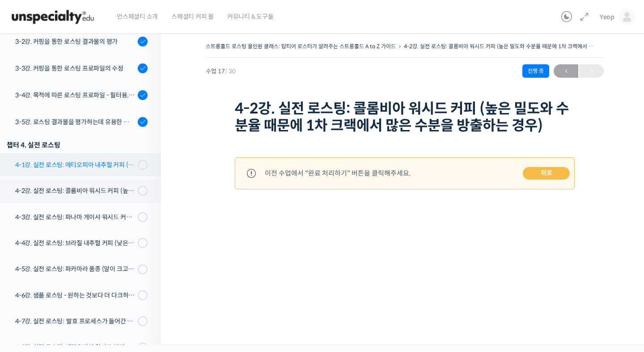  Describe the element at coordinates (546, 173) in the screenshot. I see `a: 뒤로` at that location.